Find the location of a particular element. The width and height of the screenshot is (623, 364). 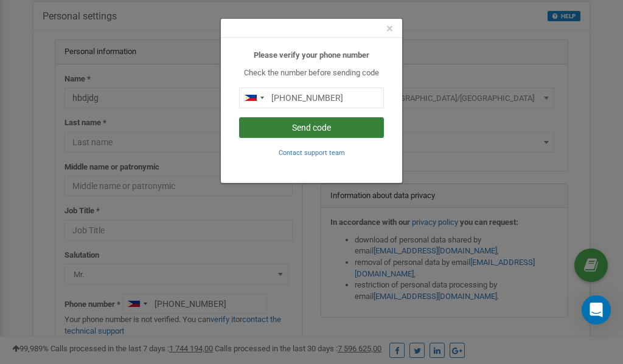

b: Please verify your phone number is located at coordinates (312, 55).